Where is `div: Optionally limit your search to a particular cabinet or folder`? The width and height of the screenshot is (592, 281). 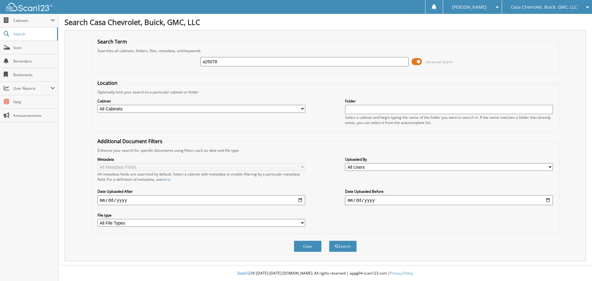
div: Optionally limit your search to a particular cabinet or folder is located at coordinates (325, 92).